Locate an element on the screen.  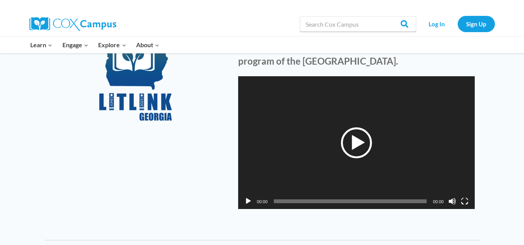
button: Child menu of Engage is located at coordinates (75, 45).